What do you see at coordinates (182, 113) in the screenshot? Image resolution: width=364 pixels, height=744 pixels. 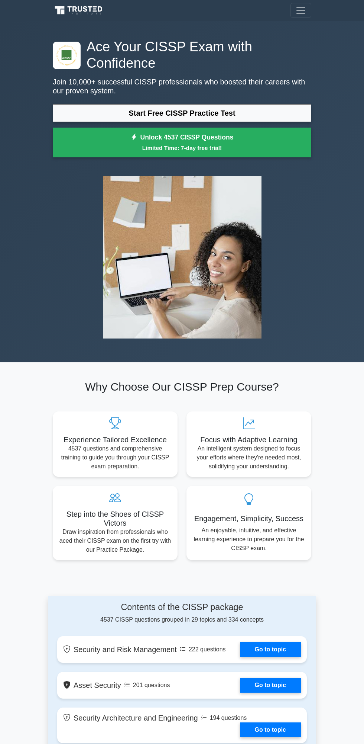 I see `a: Start Free CISSP Practice Test` at bounding box center [182, 113].